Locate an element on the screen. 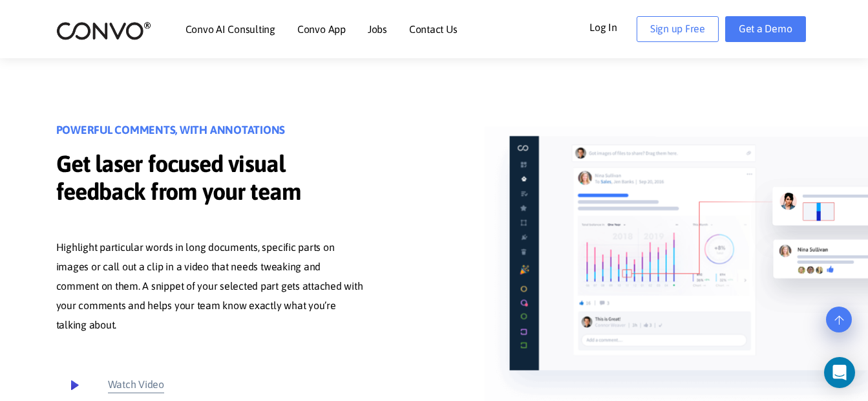 The height and width of the screenshot is (401, 868). small: Watch Video is located at coordinates (136, 385).